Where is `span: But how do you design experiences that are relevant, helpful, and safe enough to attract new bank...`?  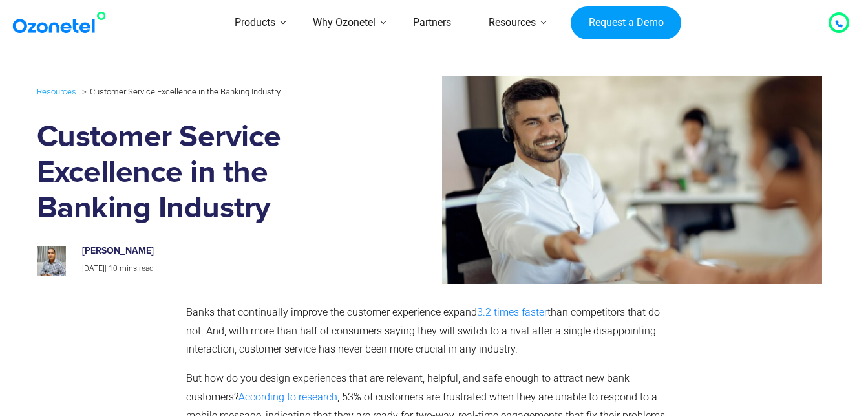 span: But how do you design experiences that are relevant, helpful, and safe enough to attract new bank... is located at coordinates (407, 387).